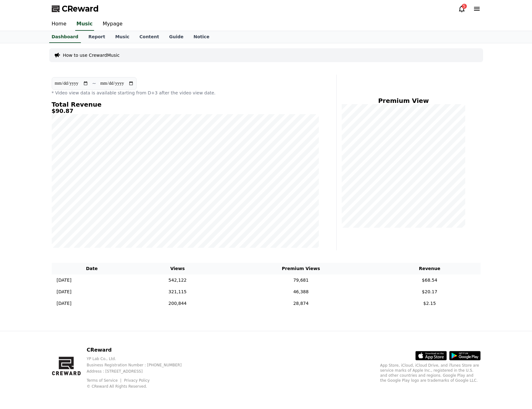 The image size is (532, 409). I want to click on th: Date, so click(92, 268).